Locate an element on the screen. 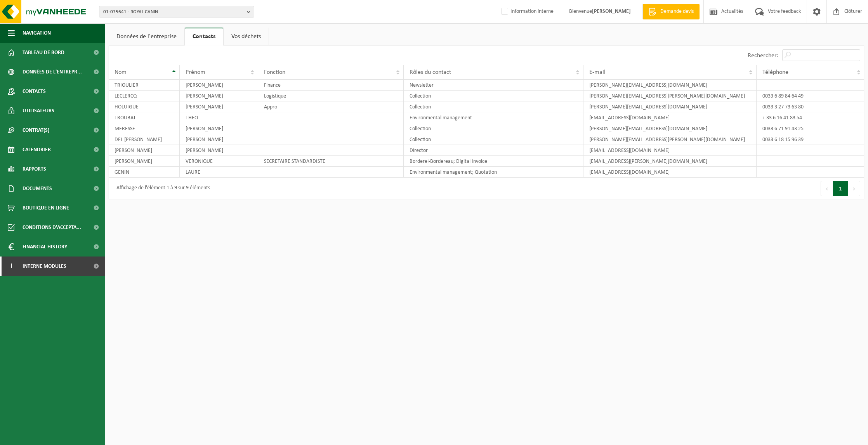 The width and height of the screenshot is (868, 445). button: Previous is located at coordinates (827, 189).